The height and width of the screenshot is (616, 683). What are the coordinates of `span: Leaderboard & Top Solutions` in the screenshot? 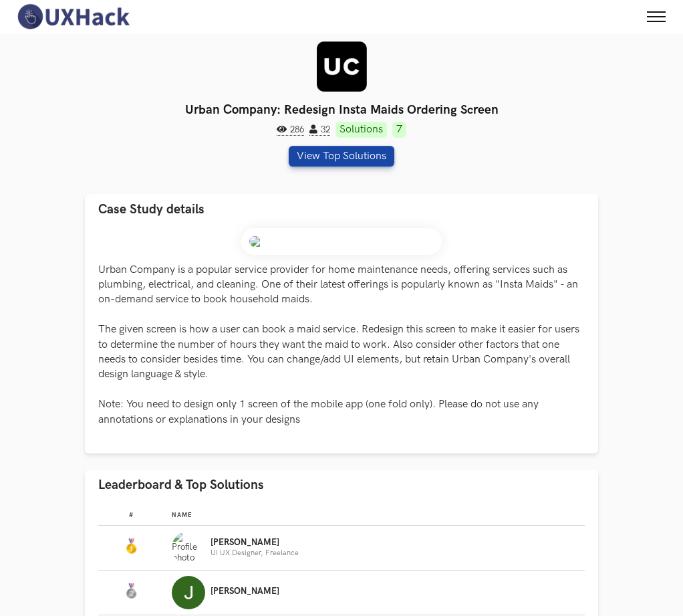 It's located at (181, 485).